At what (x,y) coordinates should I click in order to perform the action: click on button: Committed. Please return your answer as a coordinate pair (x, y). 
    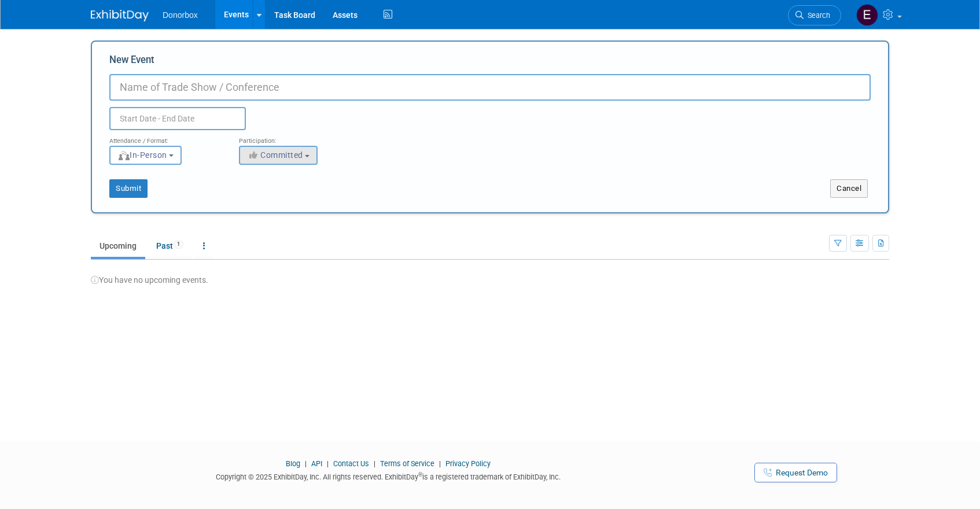
    Looking at the image, I should click on (278, 155).